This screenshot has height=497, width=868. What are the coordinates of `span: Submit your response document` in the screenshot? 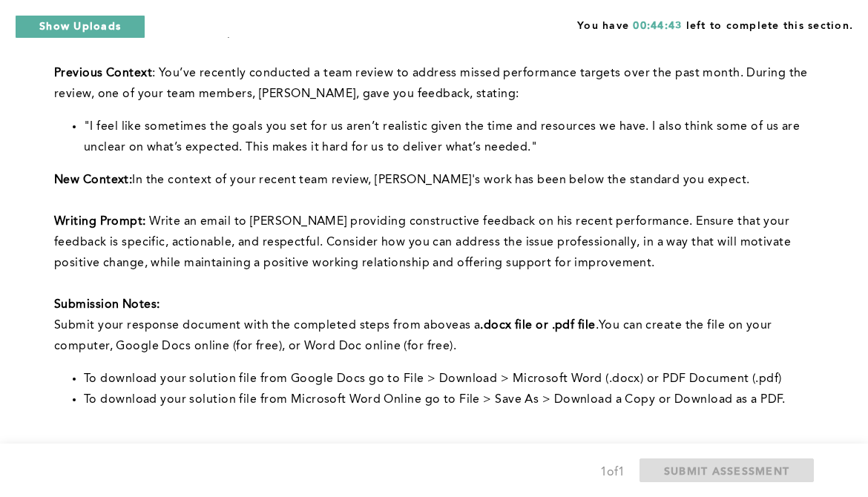 It's located at (149, 326).